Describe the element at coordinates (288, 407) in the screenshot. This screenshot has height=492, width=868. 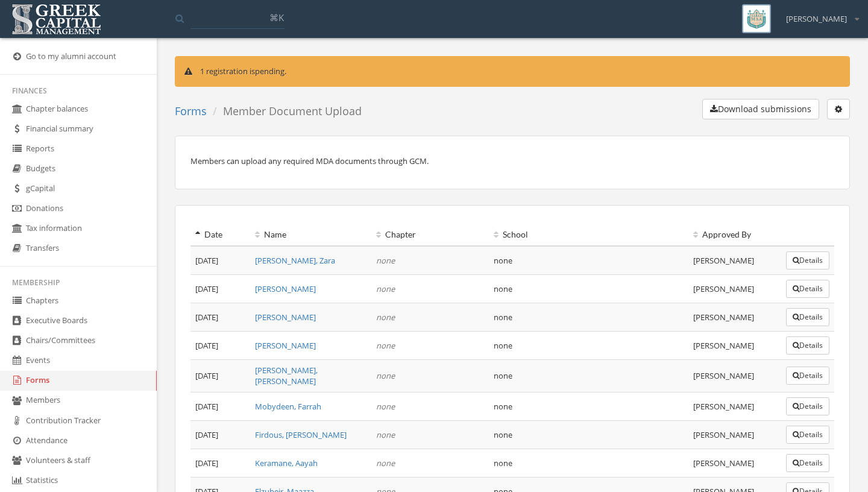
I see `a: Mobydeen, Farrah` at that location.